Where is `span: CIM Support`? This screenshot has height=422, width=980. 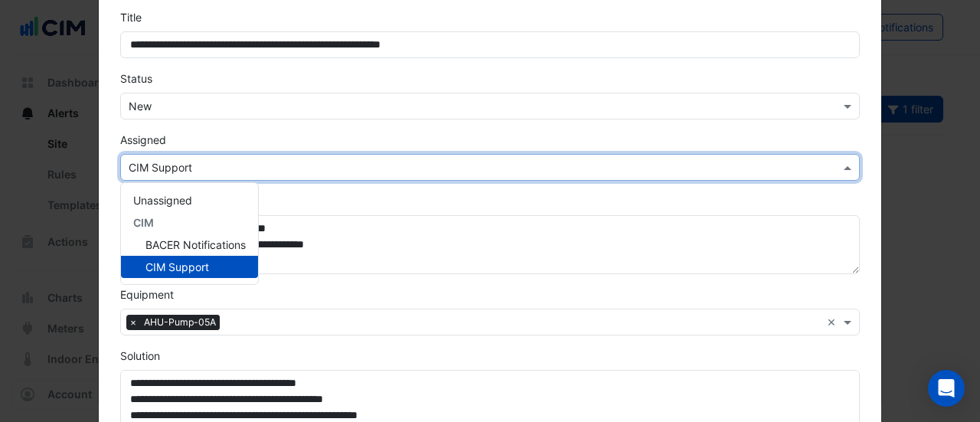
span: CIM Support is located at coordinates (177, 267).